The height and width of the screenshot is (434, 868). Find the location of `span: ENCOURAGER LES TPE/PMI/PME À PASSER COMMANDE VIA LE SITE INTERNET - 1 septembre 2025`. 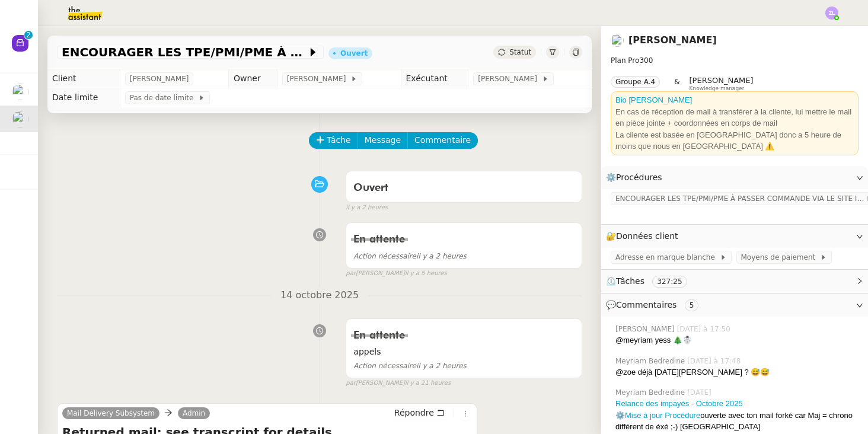

span: ENCOURAGER LES TPE/PMI/PME À PASSER COMMANDE VIA LE SITE INTERNET - 1 septembre 2025 is located at coordinates (184, 52).